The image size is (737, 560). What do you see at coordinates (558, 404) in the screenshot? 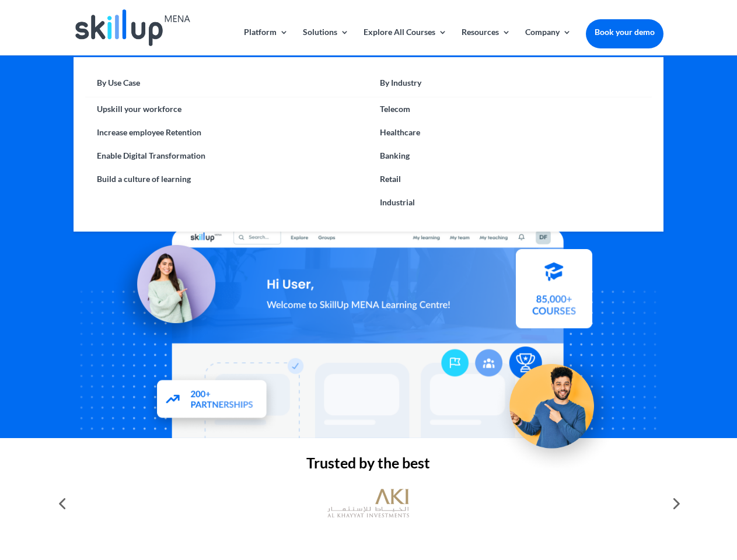
I see `img: Upskill your workforce - SkillUp` at bounding box center [558, 404].